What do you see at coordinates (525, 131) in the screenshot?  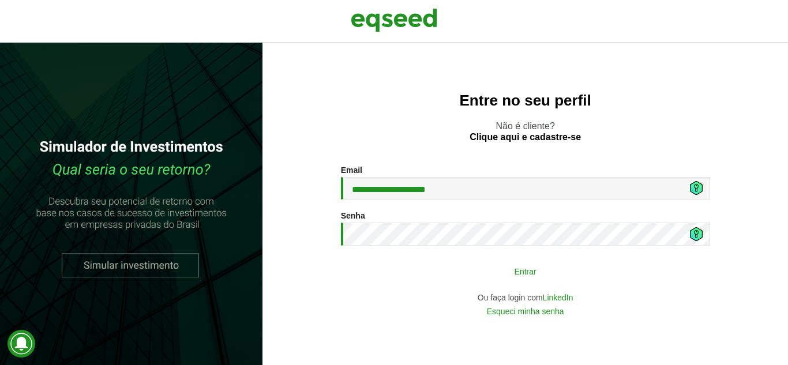 I see `p: Não é cliente?` at bounding box center [525, 131].